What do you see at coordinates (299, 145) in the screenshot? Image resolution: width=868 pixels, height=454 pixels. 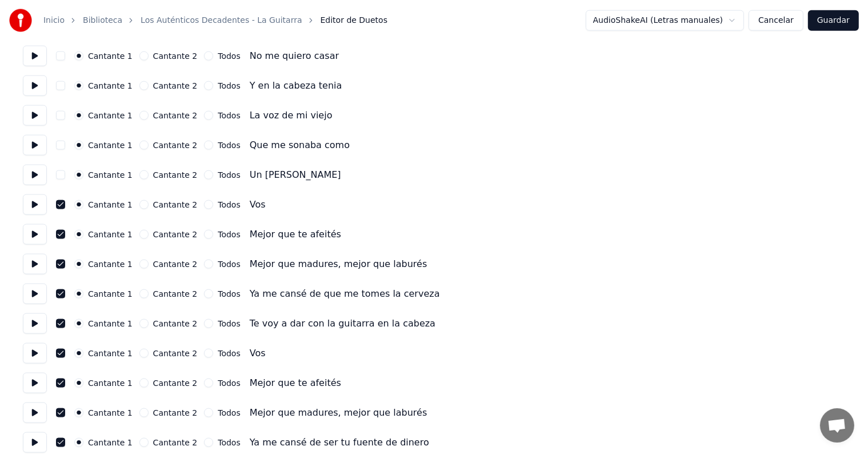 I see `div: Que me sonaba como` at bounding box center [299, 145].